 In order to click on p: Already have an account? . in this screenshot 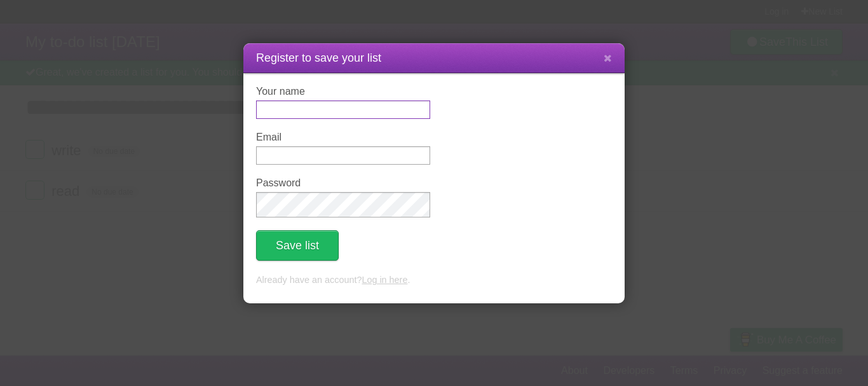, I will do `click(434, 281)`.